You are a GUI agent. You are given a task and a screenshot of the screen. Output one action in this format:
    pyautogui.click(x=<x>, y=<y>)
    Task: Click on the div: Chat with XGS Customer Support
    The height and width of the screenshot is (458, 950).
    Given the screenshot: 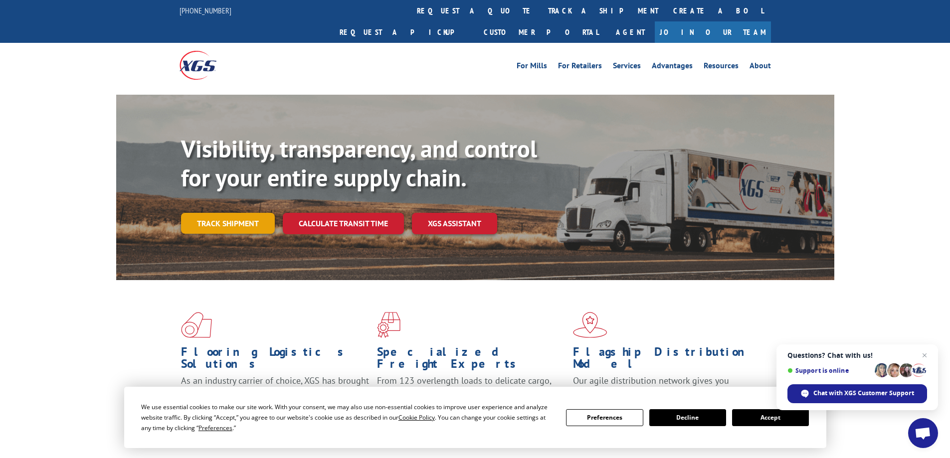 What is the action you would take?
    pyautogui.click(x=857, y=394)
    